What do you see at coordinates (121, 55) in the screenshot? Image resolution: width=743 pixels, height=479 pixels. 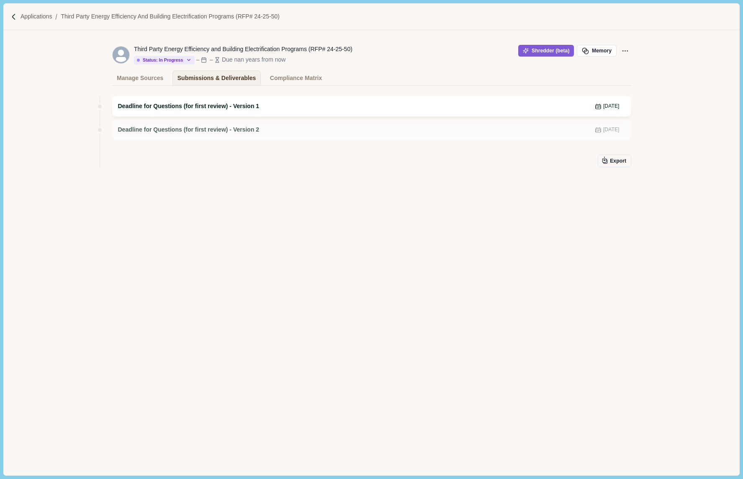 I see `svg: avatar` at bounding box center [121, 55].